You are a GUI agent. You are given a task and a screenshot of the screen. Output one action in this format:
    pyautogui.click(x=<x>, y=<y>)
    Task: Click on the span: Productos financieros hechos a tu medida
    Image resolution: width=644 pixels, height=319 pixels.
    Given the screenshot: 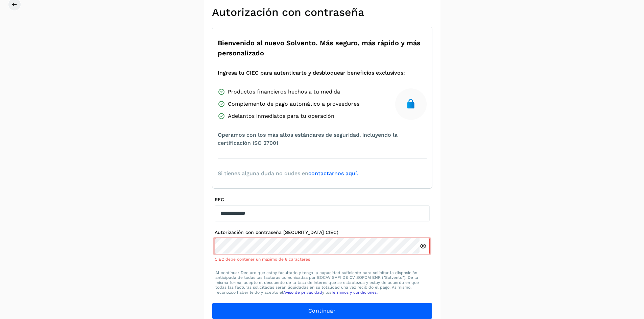 What is the action you would take?
    pyautogui.click(x=284, y=92)
    